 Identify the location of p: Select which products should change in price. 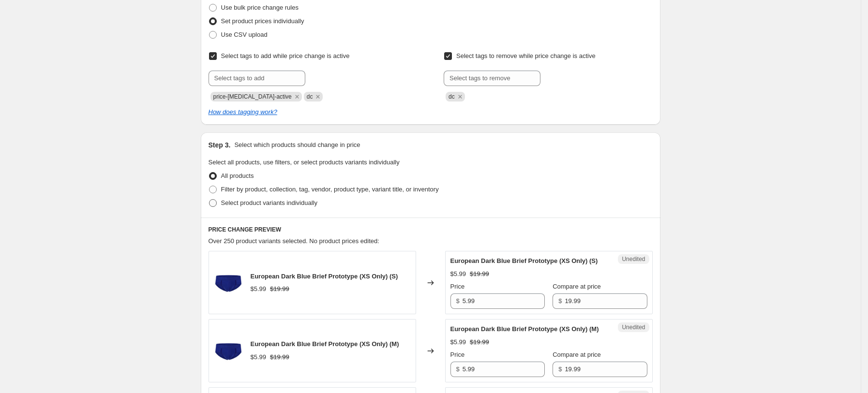
(297, 145).